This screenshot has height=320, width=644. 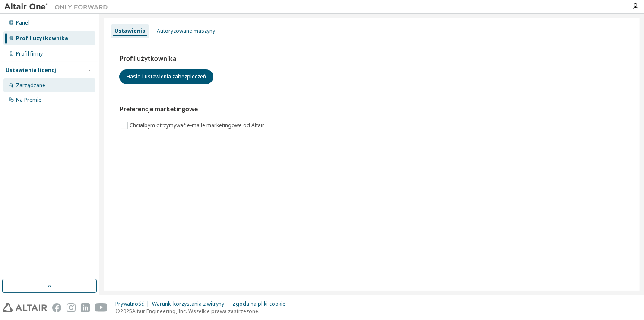 I want to click on h3: Profil użytkownika, so click(x=372, y=59).